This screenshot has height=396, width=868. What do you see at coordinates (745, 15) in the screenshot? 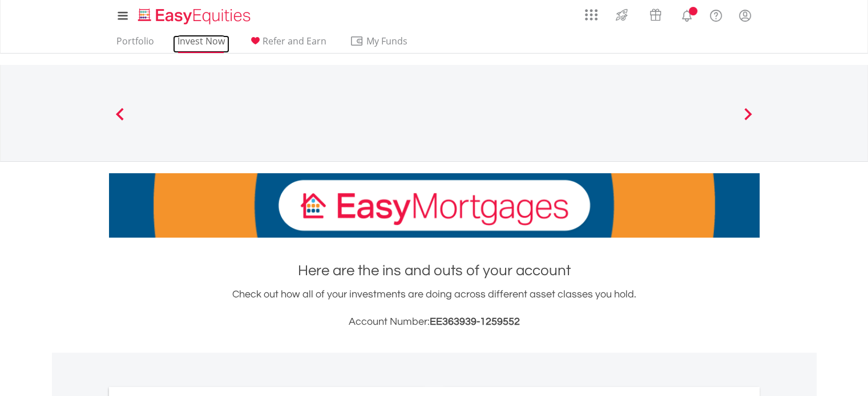
I see `a: My Profile` at bounding box center [745, 15].